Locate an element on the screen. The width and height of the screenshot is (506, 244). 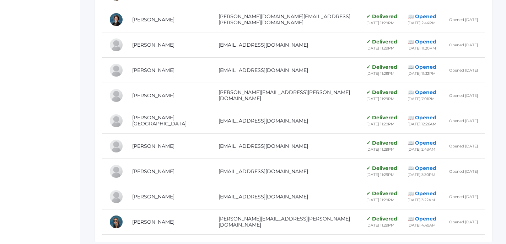
div: Jeffrey deDomenico is located at coordinates (116, 146).